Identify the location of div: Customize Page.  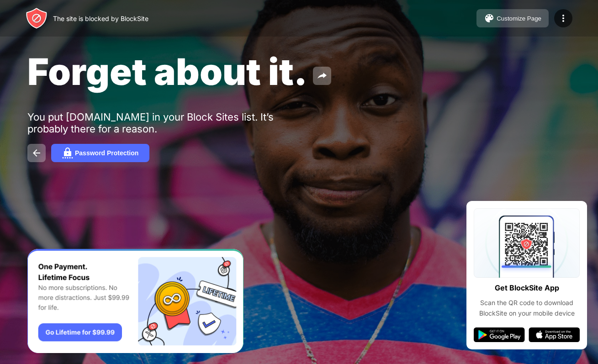
(519, 19).